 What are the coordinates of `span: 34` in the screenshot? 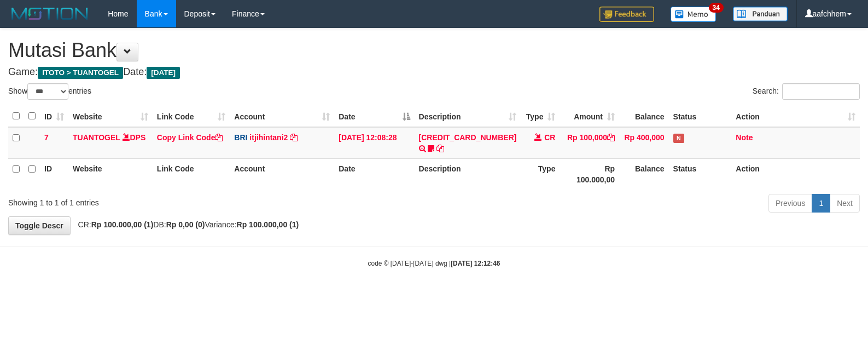 It's located at (716, 8).